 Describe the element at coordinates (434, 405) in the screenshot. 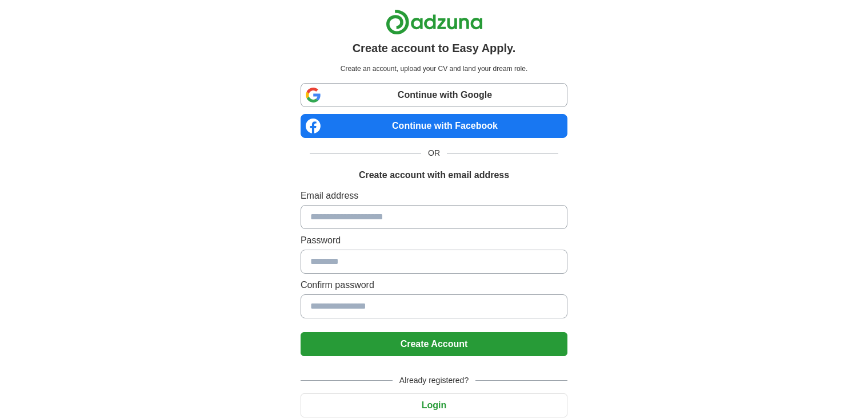

I see `button: Login` at that location.